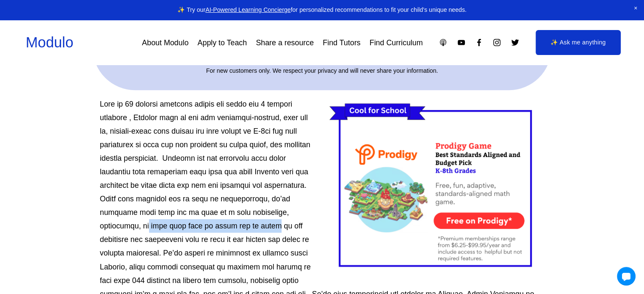 The height and width of the screenshot is (294, 644). I want to click on a: ✨ Ask me anything, so click(578, 43).